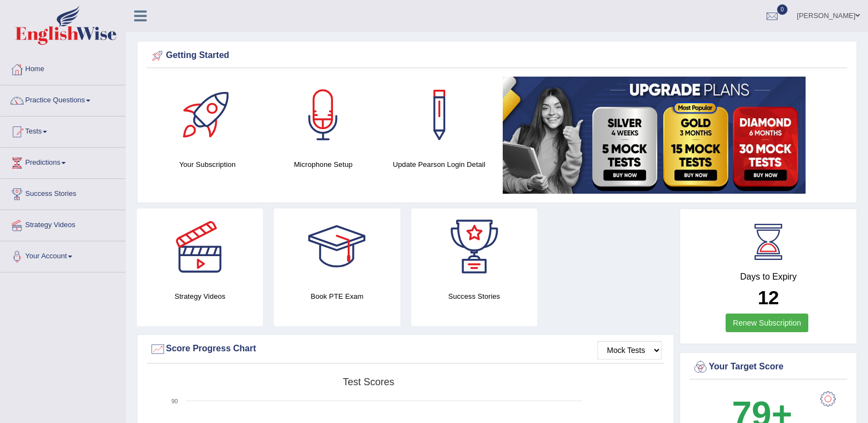 The width and height of the screenshot is (868, 423). Describe the element at coordinates (783, 9) in the screenshot. I see `span: 0` at that location.